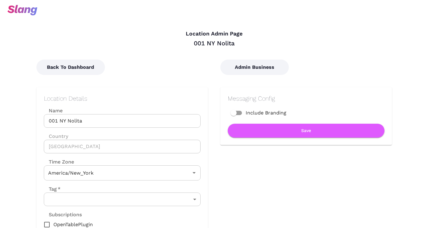 Image resolution: width=428 pixels, height=228 pixels. I want to click on button: Open, so click(194, 173).